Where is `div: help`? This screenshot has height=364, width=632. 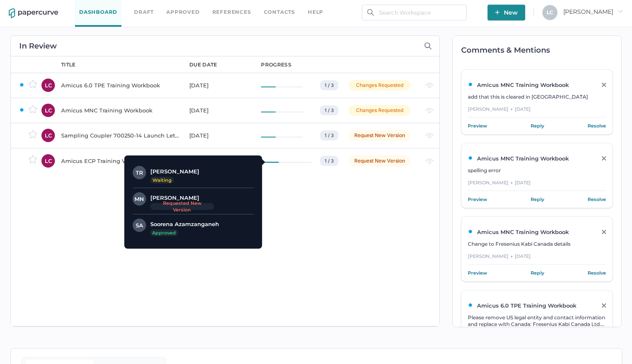
div: help is located at coordinates (315, 13).